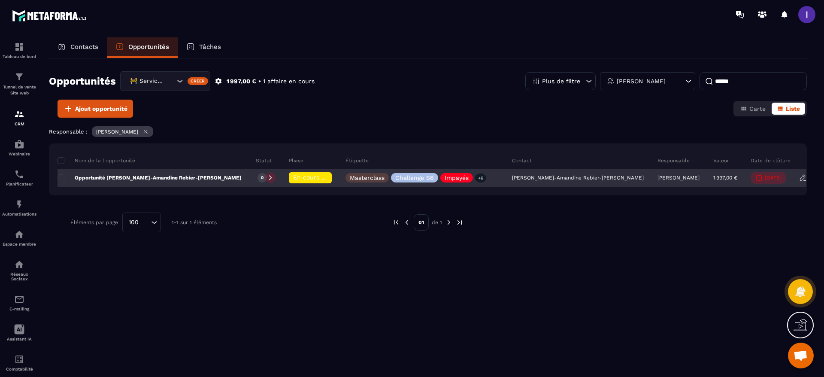 This screenshot has width=824, height=377. Describe the element at coordinates (19, 270) in the screenshot. I see `a: social-networksocial-networkRéseaux Sociaux` at that location.